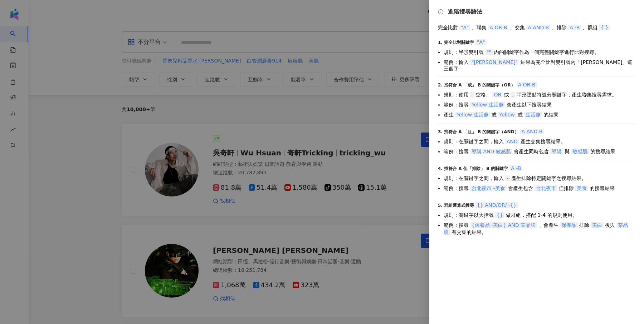 The image size is (644, 324). I want to click on div: 3. 找符合 A 「且」 B 的關鍵字（AND）, so click(537, 132).